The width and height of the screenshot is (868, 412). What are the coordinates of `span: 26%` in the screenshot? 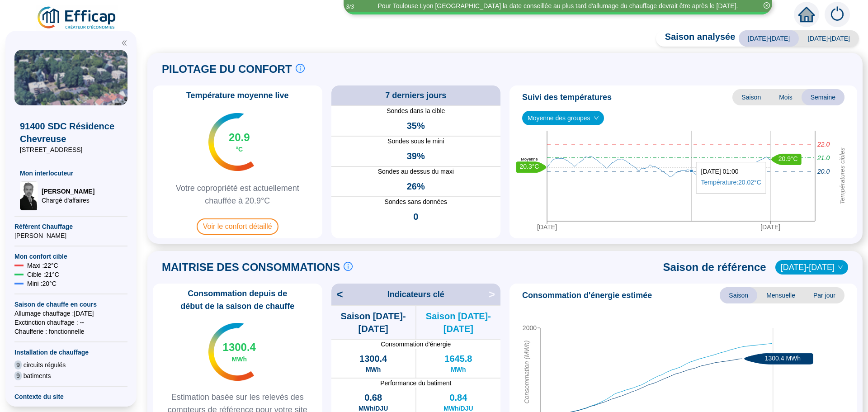 It's located at (416, 186).